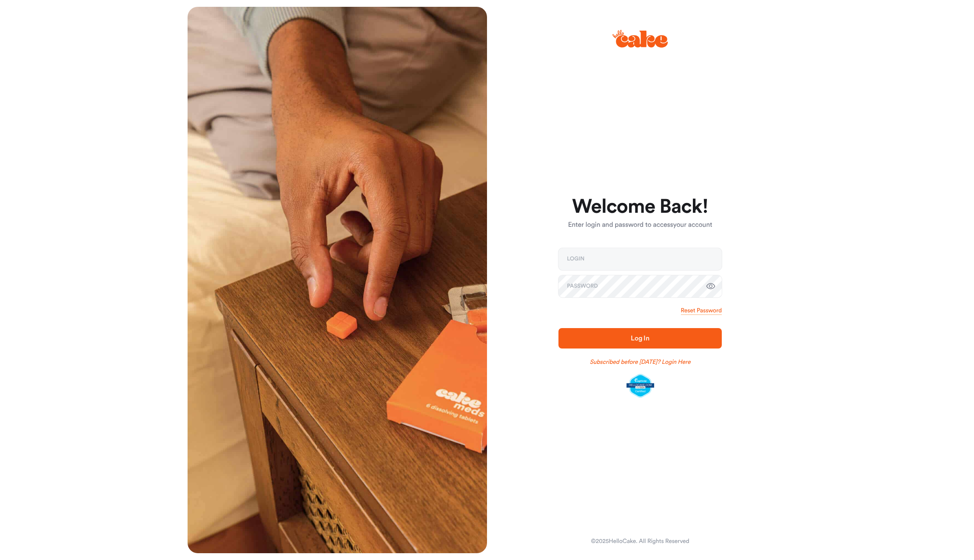 The image size is (974, 560). I want to click on img: legit-script-certified.png, so click(640, 386).